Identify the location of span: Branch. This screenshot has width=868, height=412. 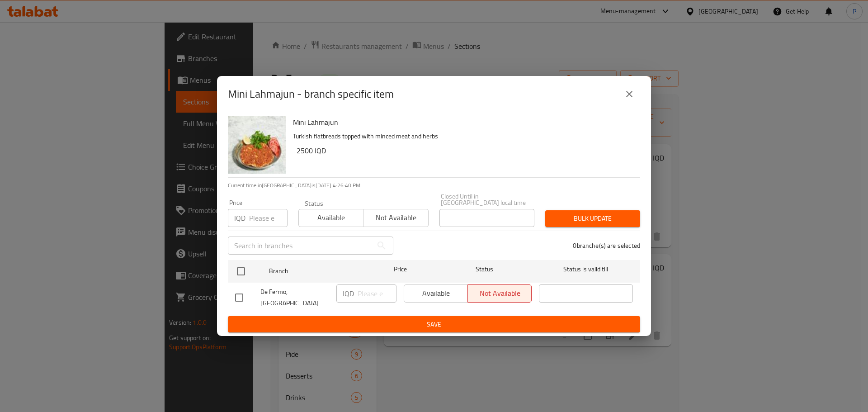
(316, 271).